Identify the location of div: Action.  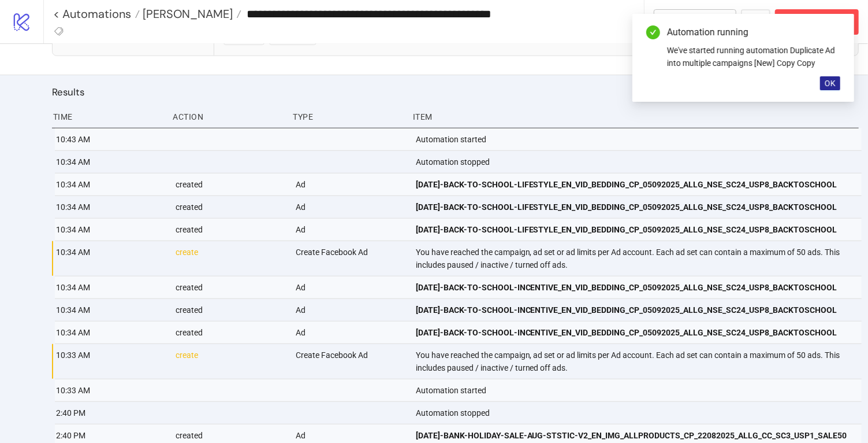
(228, 117).